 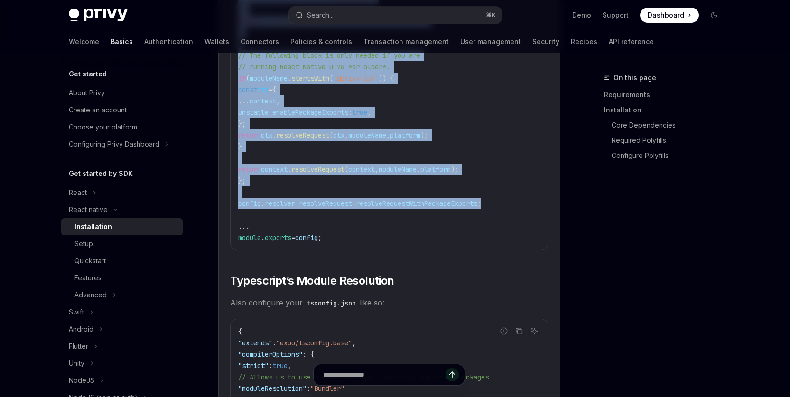 What do you see at coordinates (122, 312) in the screenshot?
I see `button: Toggle Swift section` at bounding box center [122, 312].